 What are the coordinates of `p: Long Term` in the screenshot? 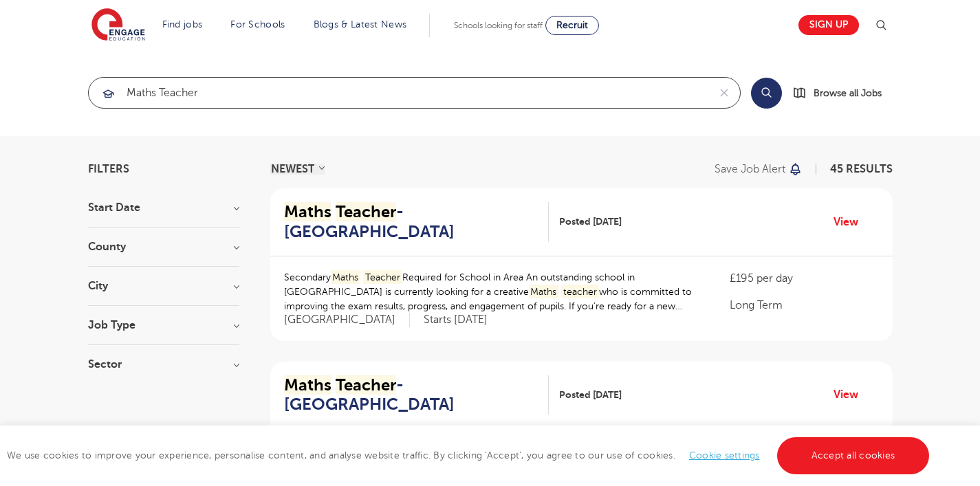 It's located at (804, 305).